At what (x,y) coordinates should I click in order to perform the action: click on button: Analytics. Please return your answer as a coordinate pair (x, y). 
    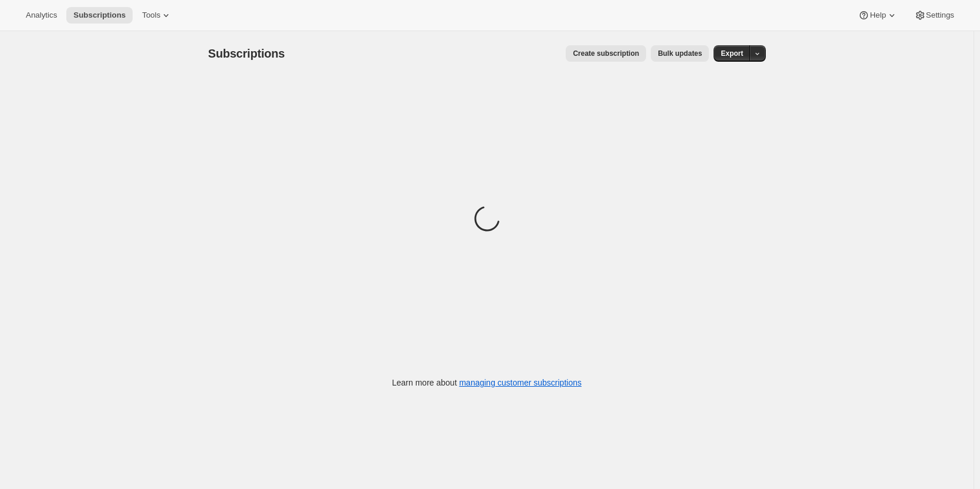
    Looking at the image, I should click on (41, 16).